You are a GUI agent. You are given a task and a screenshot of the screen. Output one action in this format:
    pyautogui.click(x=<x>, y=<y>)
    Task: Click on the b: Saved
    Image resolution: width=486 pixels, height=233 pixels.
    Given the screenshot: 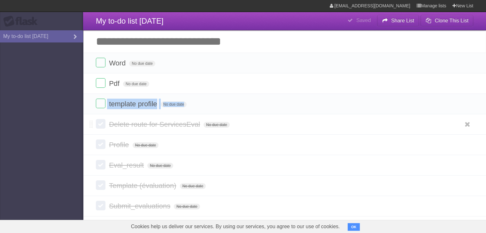 What is the action you would take?
    pyautogui.click(x=363, y=20)
    